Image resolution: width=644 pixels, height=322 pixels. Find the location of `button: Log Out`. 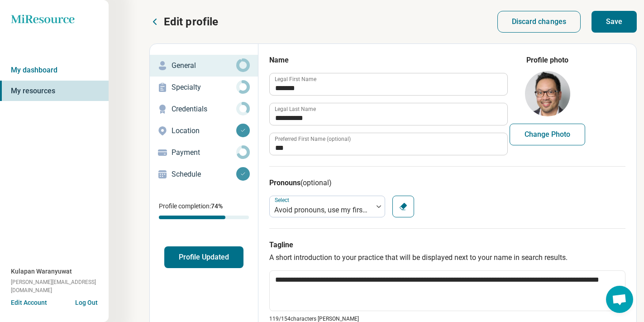

button: Log Out is located at coordinates (86, 302).